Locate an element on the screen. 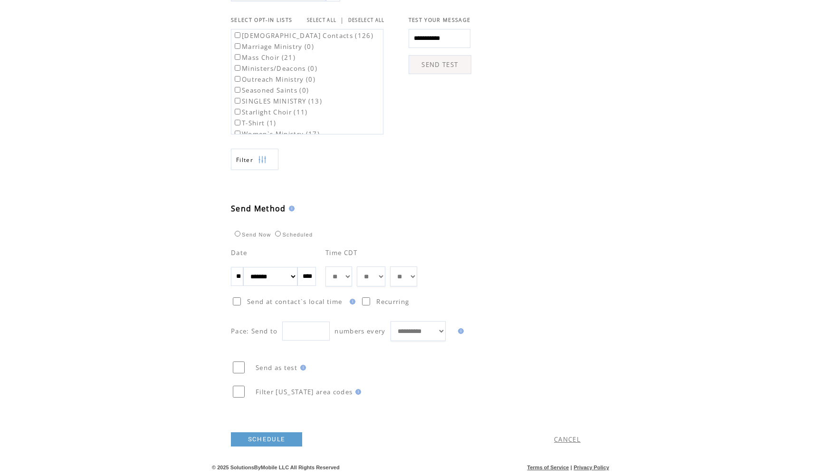 This screenshot has height=475, width=821. input: Scheduled is located at coordinates (278, 234).